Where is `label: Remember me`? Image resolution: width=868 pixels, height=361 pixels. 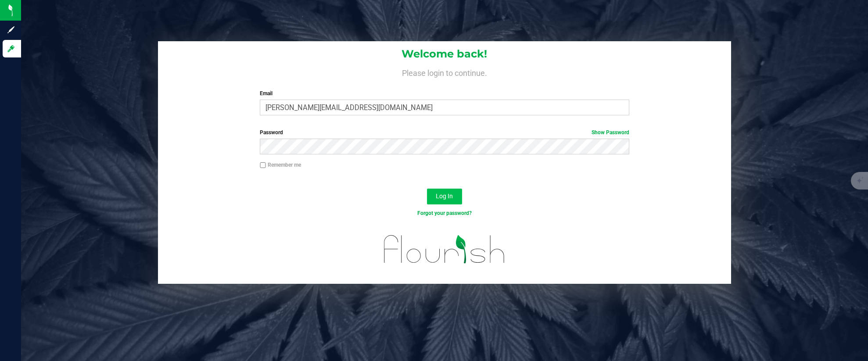
label: Remember me is located at coordinates (281, 165).